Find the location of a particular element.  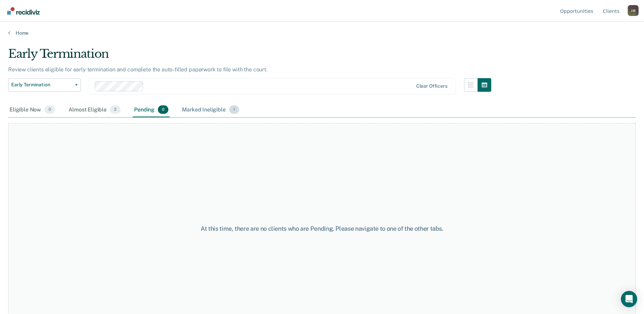

span: 1 is located at coordinates (234, 110).